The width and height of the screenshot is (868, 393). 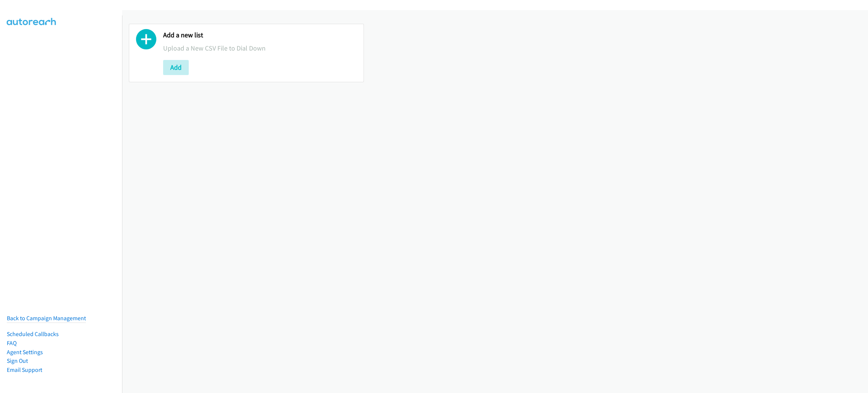 What do you see at coordinates (17, 361) in the screenshot?
I see `a: Sign Out` at bounding box center [17, 361].